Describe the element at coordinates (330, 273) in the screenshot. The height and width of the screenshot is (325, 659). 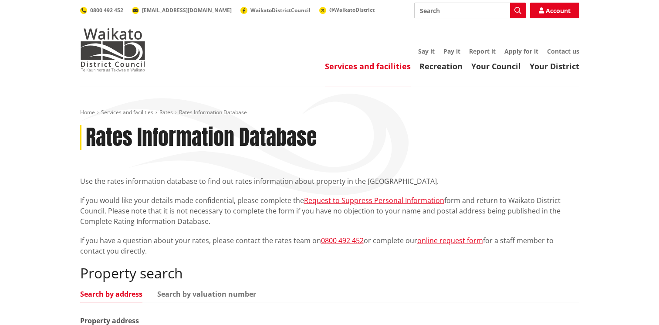
I see `h2: Property search` at that location.